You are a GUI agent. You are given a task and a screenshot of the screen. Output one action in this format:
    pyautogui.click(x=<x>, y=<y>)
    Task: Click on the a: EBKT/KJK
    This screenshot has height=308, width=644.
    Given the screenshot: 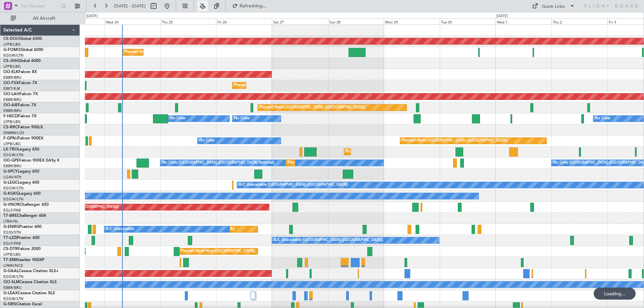 What is the action you would take?
    pyautogui.click(x=11, y=89)
    